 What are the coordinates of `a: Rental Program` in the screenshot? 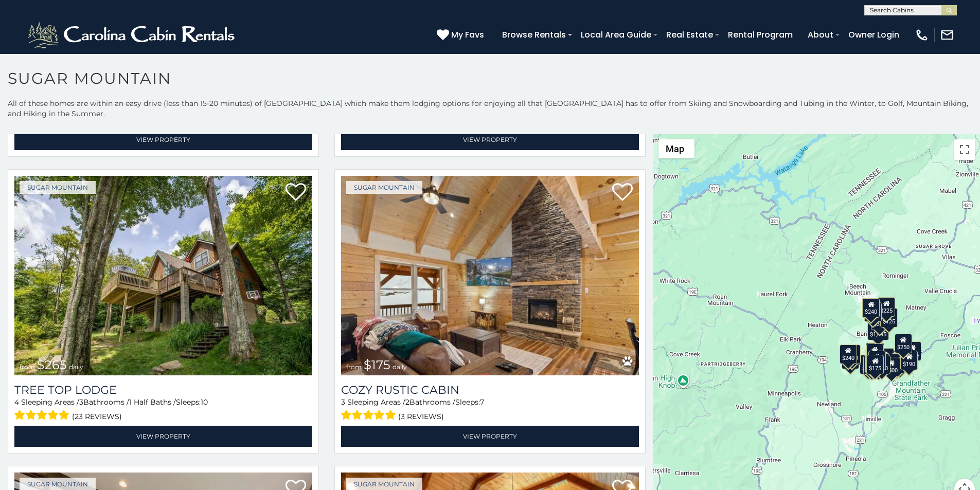 It's located at (761, 34).